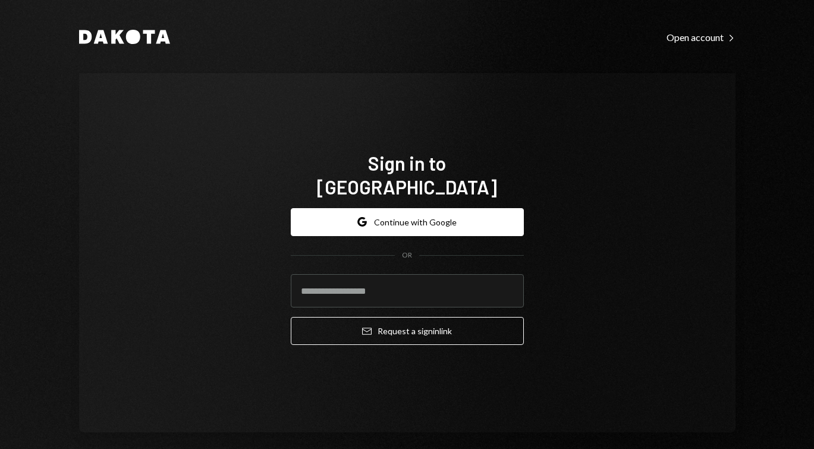  I want to click on button: Request a signinlink, so click(407, 331).